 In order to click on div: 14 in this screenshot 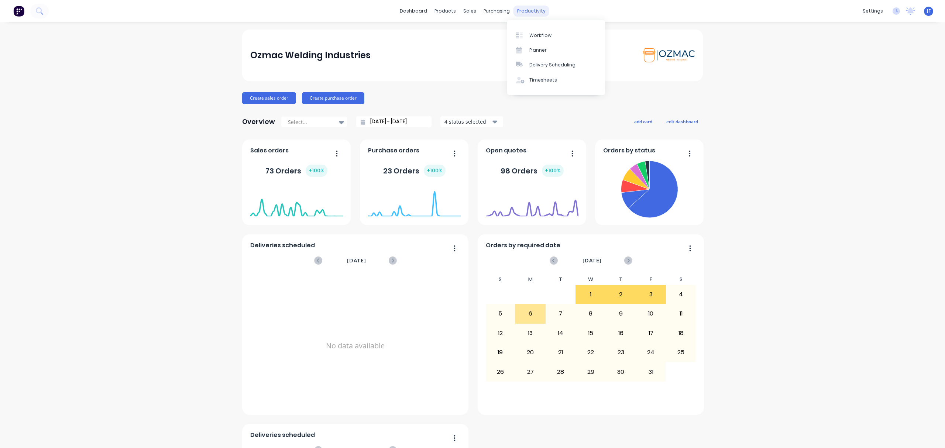, I will do `click(561, 333)`.